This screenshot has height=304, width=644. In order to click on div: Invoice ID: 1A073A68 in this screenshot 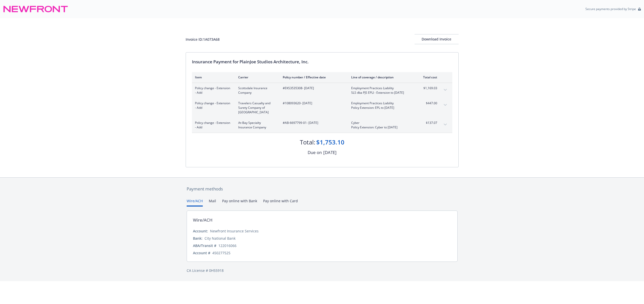, I will do `click(203, 39)`.